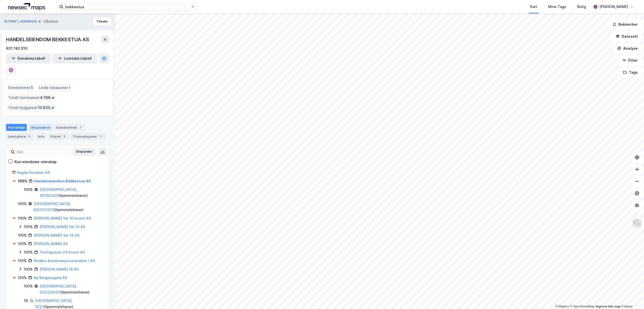 The width and height of the screenshot is (644, 309). Describe the element at coordinates (51, 21) in the screenshot. I see `div: Gårdeier` at that location.